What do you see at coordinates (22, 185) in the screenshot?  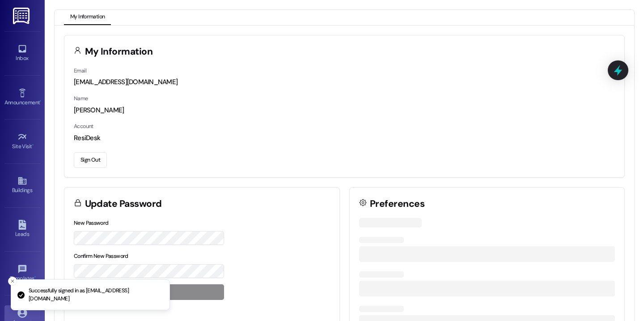 I see `a: Buildings` at bounding box center [22, 185].